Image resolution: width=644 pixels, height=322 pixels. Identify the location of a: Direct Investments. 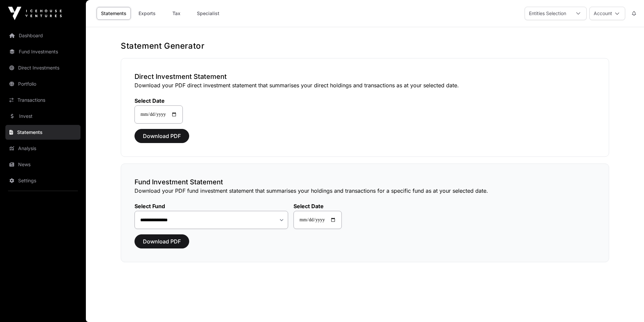
(43, 68).